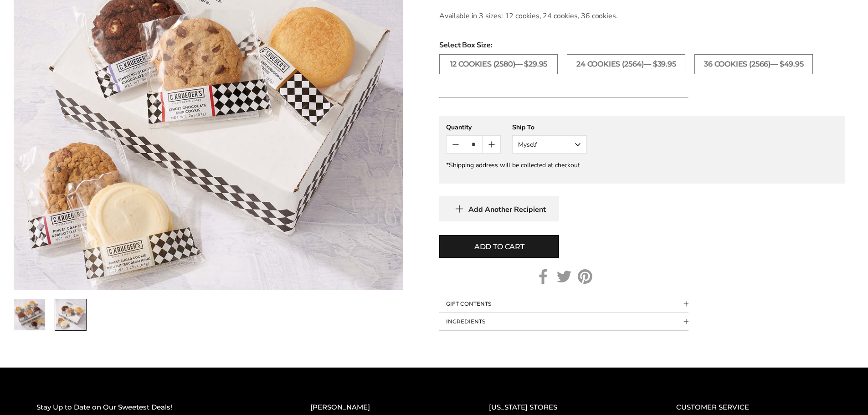  What do you see at coordinates (499, 246) in the screenshot?
I see `button: Add to cart` at bounding box center [499, 246].